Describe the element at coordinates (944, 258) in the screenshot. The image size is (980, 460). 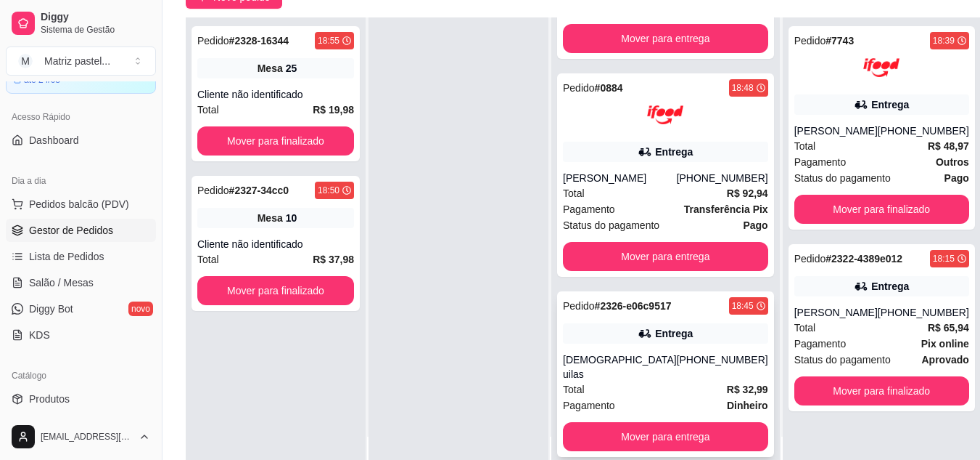
I see `div: 18:15` at that location.